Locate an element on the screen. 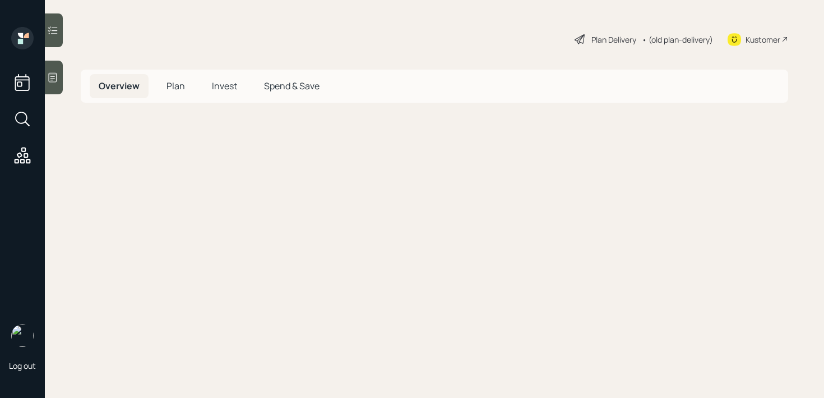  div: • (old plan-delivery) is located at coordinates (677, 39).